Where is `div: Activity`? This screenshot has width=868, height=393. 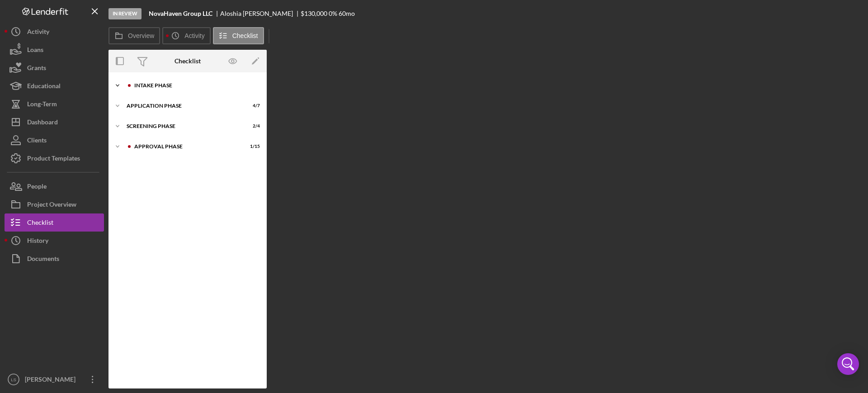 div: Activity is located at coordinates (38, 32).